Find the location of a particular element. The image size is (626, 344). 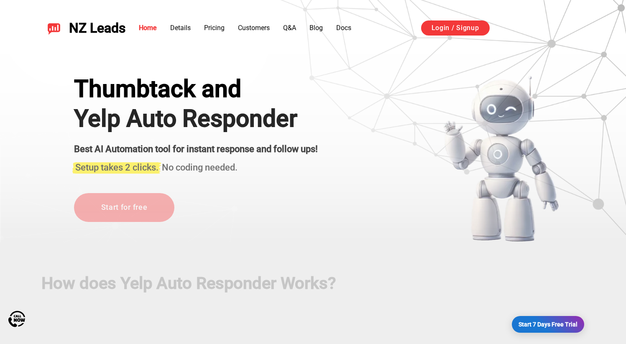

img: Call Now is located at coordinates (17, 319).